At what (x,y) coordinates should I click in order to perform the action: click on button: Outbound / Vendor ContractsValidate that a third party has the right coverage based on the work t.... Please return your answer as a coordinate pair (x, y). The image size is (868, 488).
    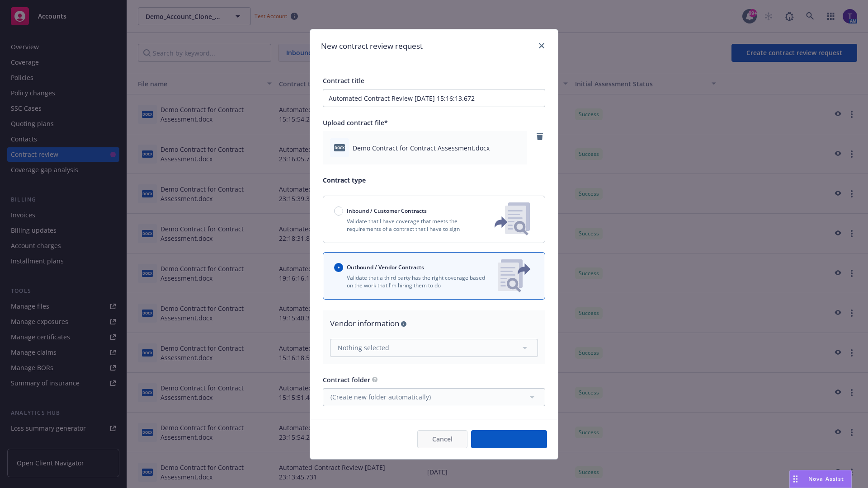
    Looking at the image, I should click on (434, 276).